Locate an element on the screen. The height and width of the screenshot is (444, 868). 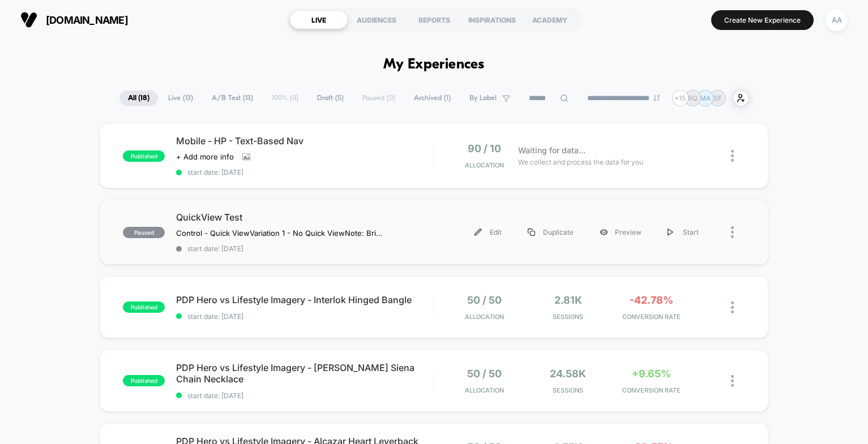
span: 2.81k is located at coordinates (568, 300).